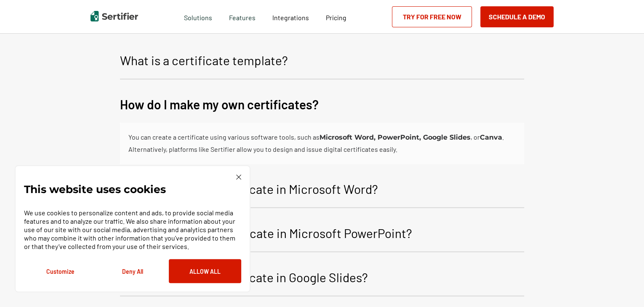 The height and width of the screenshot is (307, 644). I want to click on button: How do I create a certificate in Microsoft Word?, so click(322, 190).